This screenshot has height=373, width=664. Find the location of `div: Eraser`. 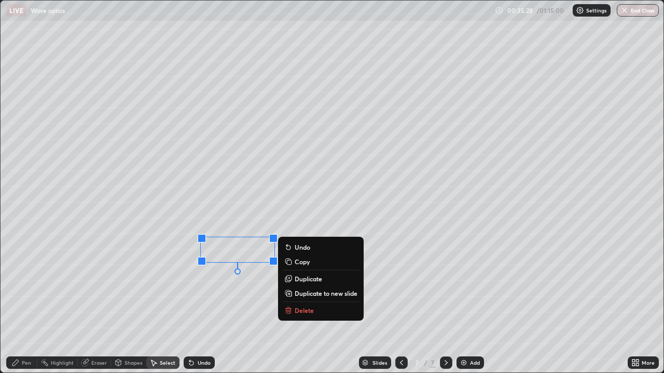

div: Eraser is located at coordinates (99, 363).